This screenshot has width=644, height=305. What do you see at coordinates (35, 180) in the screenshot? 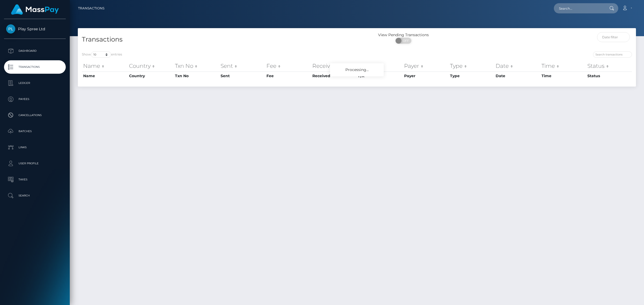
I see `a: Taxes` at bounding box center [35, 180].